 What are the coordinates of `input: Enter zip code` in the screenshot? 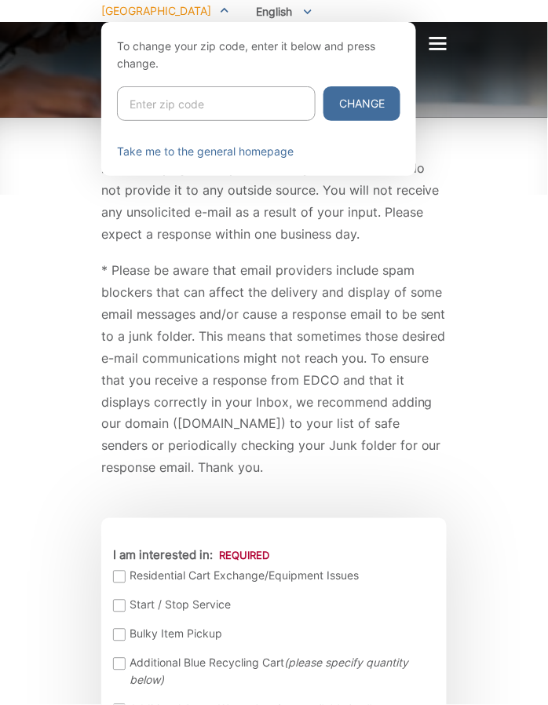 It's located at (216, 104).